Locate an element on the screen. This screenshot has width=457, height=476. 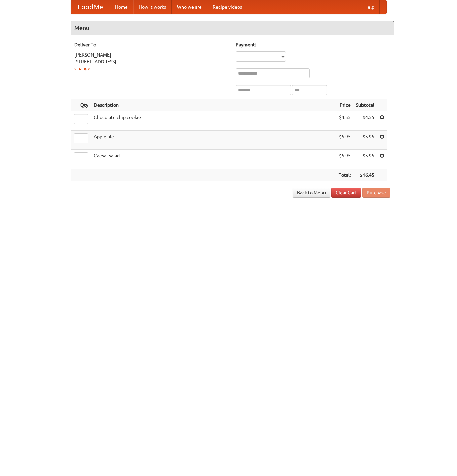
a: Help is located at coordinates (369, 7).